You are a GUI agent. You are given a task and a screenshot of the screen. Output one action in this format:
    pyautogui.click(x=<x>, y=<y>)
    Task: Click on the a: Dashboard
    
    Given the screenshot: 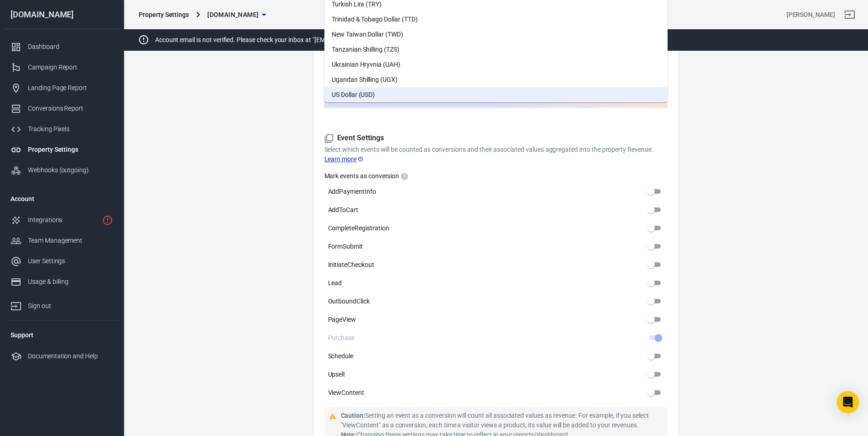 What is the action you would take?
    pyautogui.click(x=62, y=47)
    